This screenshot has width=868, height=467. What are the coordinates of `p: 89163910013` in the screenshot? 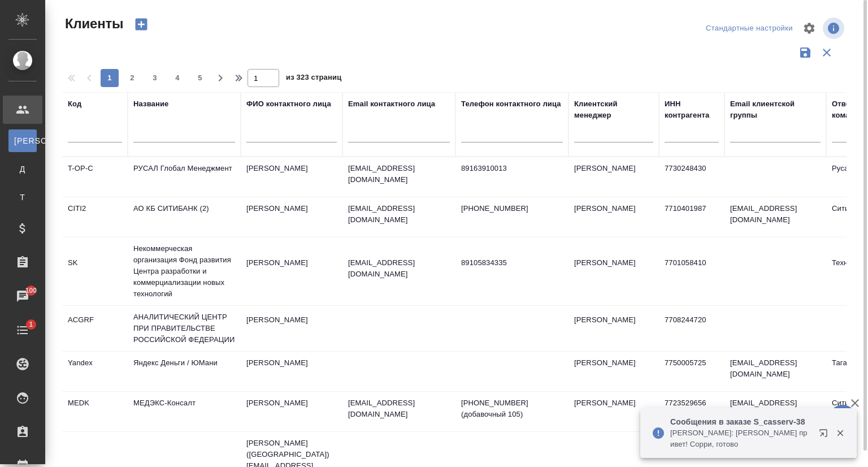 It's located at (512, 168).